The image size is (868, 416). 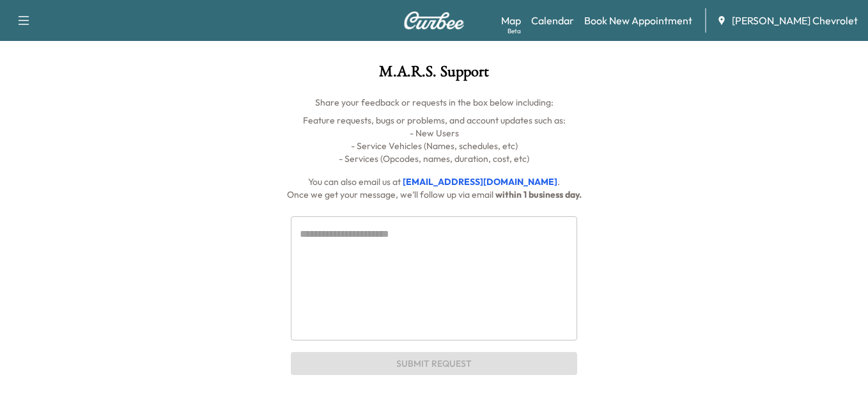 I want to click on p: You can also email us at ., so click(x=434, y=182).